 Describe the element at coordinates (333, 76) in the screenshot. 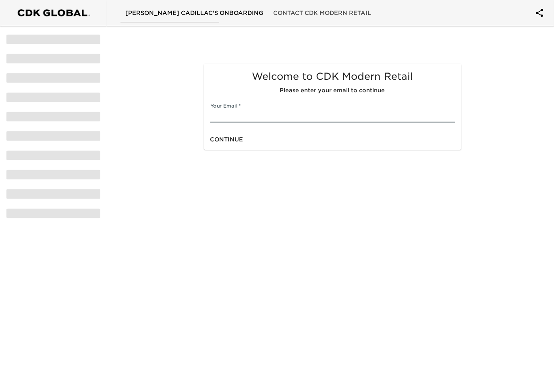

I see `h5: Welcome to CDK Modern Retail` at that location.